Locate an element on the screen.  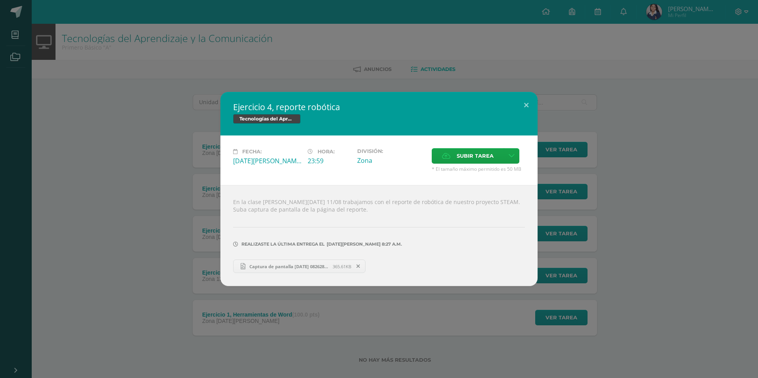
span: Subir tarea is located at coordinates (475, 156).